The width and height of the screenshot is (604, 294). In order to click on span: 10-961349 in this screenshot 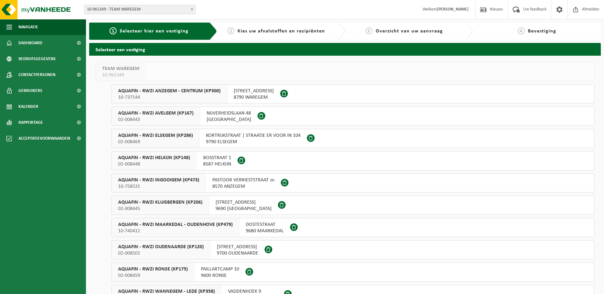, I will do `click(121, 75)`.